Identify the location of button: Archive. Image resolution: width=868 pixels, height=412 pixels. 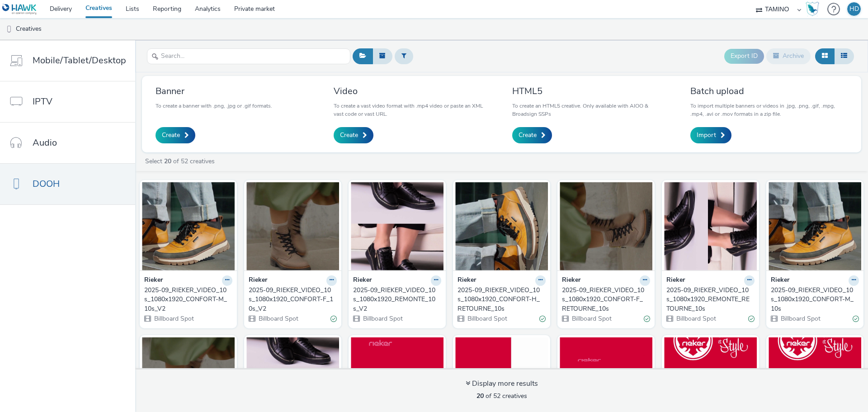
(789, 56).